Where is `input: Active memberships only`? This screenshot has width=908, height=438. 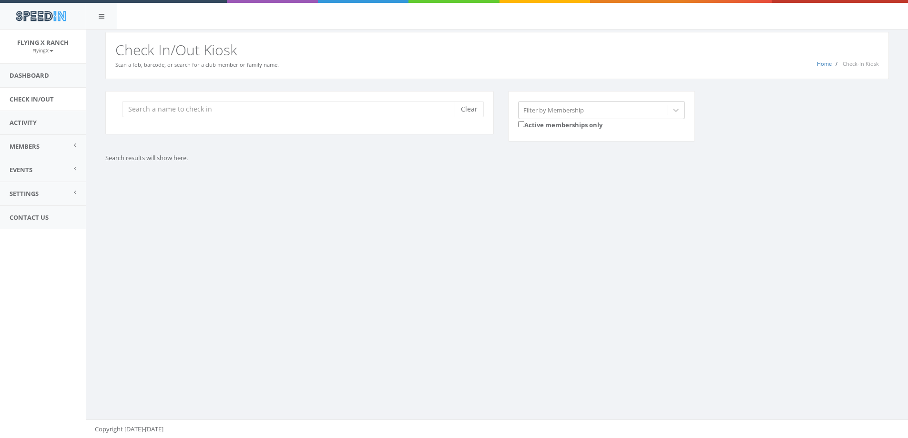 input: Active memberships only is located at coordinates (521, 124).